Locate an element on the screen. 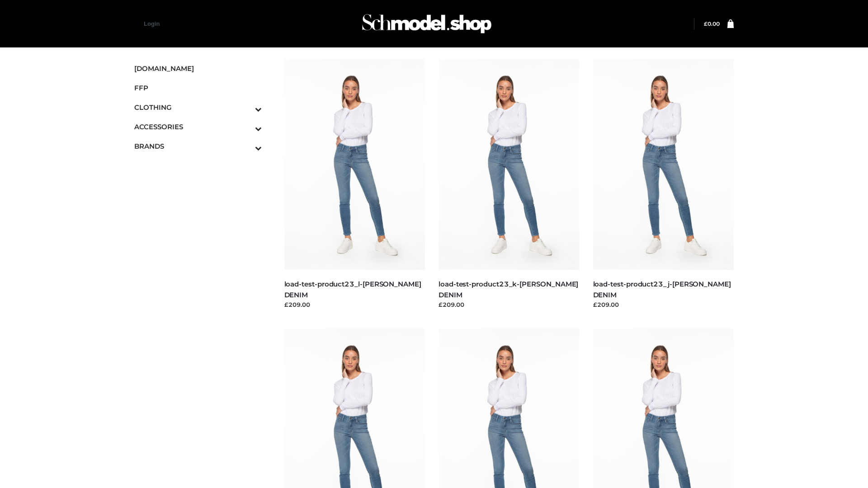 This screenshot has height=488, width=868. span: FFP is located at coordinates (198, 87).